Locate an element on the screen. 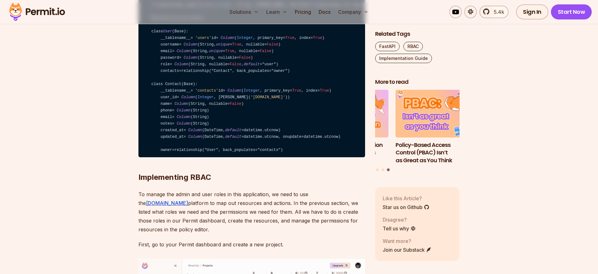 The width and height of the screenshot is (598, 274). h2: Related Tags is located at coordinates (417, 34).